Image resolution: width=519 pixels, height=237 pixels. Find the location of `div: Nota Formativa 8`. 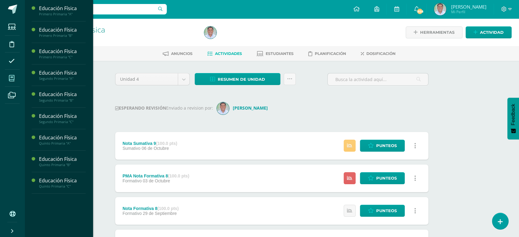

div: Nota Formativa 8 is located at coordinates (150, 208).